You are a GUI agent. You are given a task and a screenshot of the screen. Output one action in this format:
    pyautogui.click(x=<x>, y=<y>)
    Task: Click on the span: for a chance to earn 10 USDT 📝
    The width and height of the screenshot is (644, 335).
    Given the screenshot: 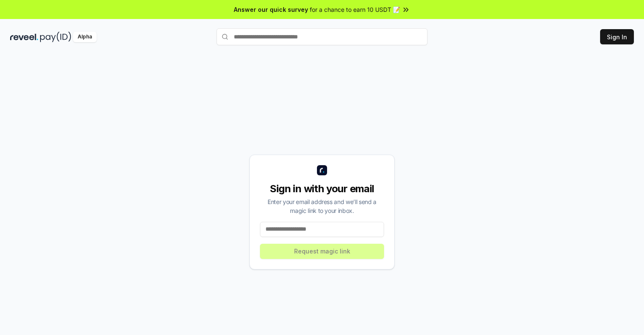 What is the action you would take?
    pyautogui.click(x=355, y=10)
    